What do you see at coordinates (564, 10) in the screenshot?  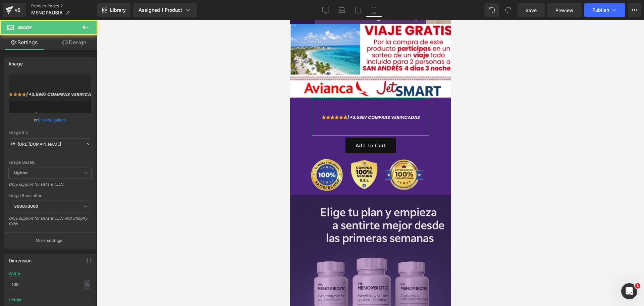 I see `span: Preview` at bounding box center [564, 10].